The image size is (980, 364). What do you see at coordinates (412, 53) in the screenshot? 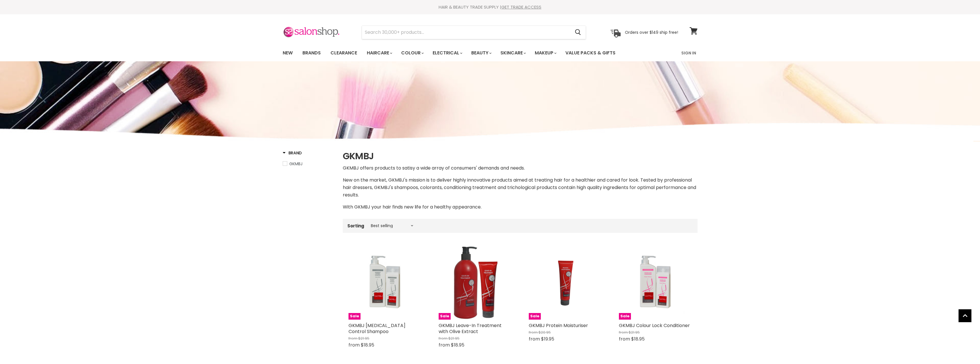
I see `a: Colour` at bounding box center [412, 53].